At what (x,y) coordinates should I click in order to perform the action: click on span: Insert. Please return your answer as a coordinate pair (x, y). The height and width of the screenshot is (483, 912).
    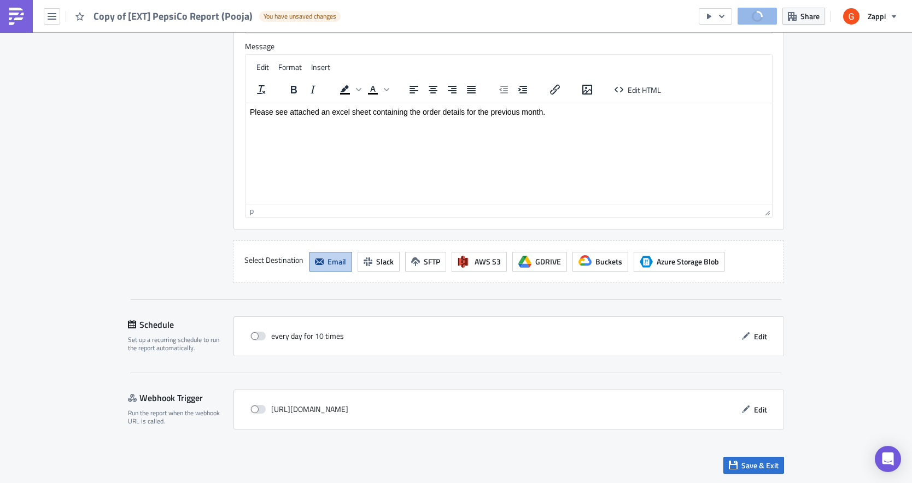
    Looking at the image, I should click on (320, 67).